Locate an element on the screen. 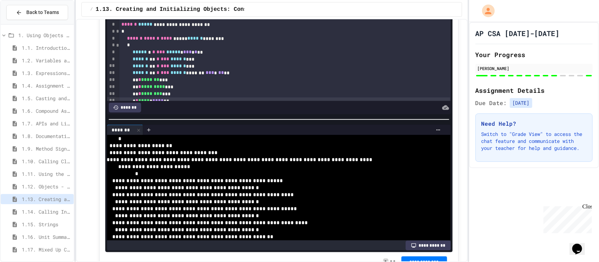 The image size is (599, 262). span: 1.2. Variables and Data Types is located at coordinates (46, 60).